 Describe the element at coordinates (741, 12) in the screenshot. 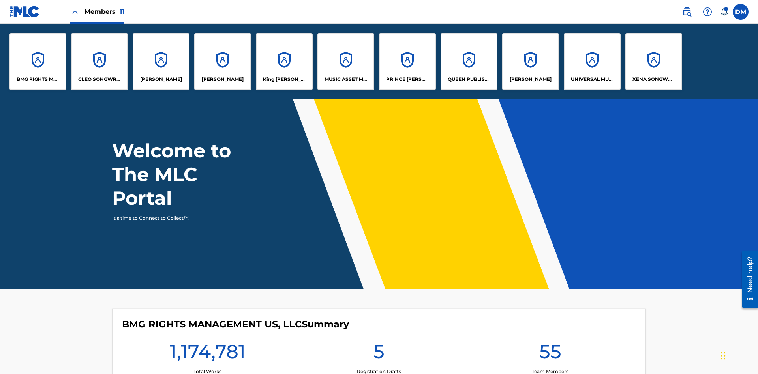

I see `div: User Menu` at that location.